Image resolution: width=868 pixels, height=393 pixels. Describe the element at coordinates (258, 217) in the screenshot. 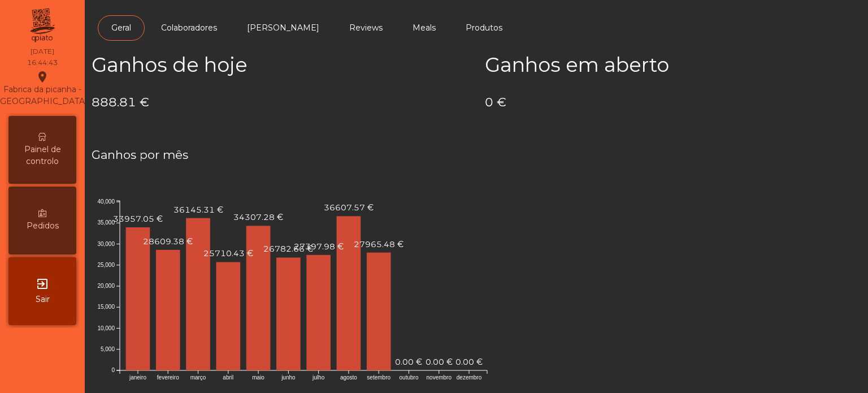

I see `text: 34307.28 €` at that location.